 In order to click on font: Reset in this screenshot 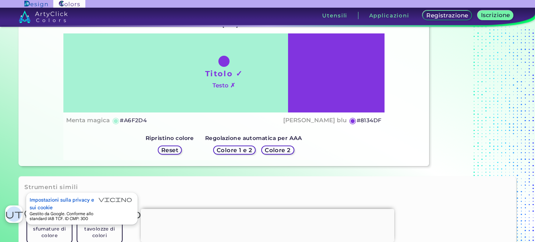, I will do `click(170, 150)`.